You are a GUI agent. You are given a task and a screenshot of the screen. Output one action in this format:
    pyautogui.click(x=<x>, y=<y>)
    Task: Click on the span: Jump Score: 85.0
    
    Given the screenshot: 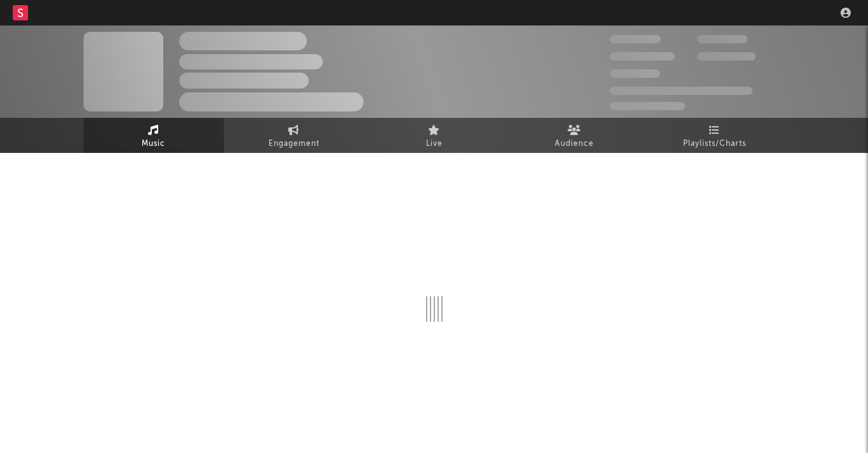 What is the action you would take?
    pyautogui.click(x=647, y=106)
    